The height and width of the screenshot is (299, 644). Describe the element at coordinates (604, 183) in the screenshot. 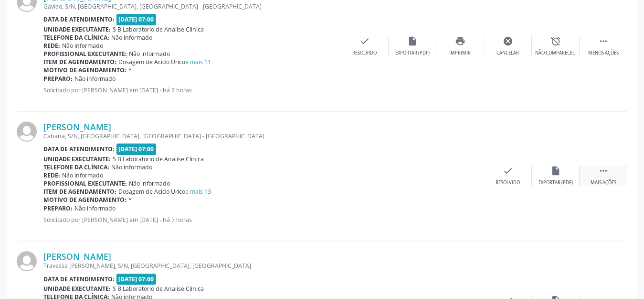

I see `div: Mais ações` at that location.